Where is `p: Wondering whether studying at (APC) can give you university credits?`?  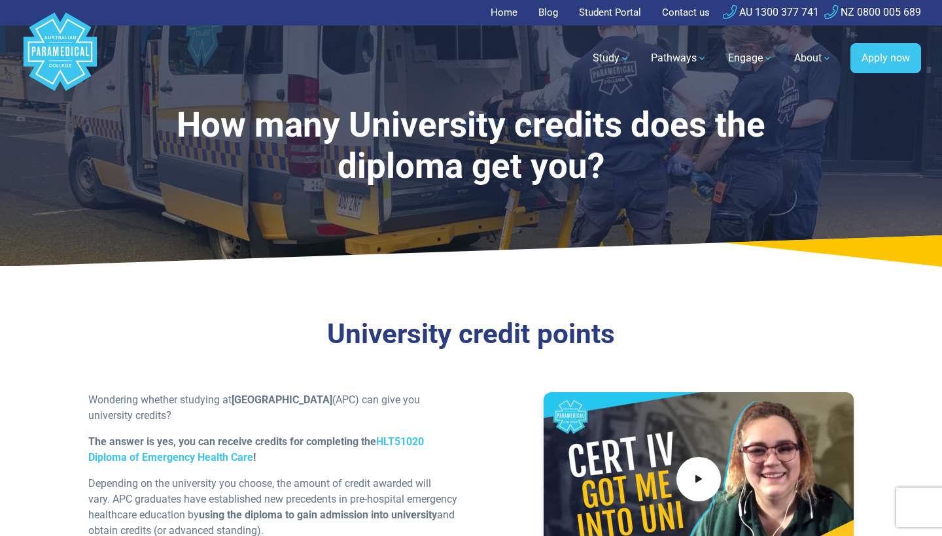 p: Wondering whether studying at (APC) can give you university credits? is located at coordinates (275, 408).